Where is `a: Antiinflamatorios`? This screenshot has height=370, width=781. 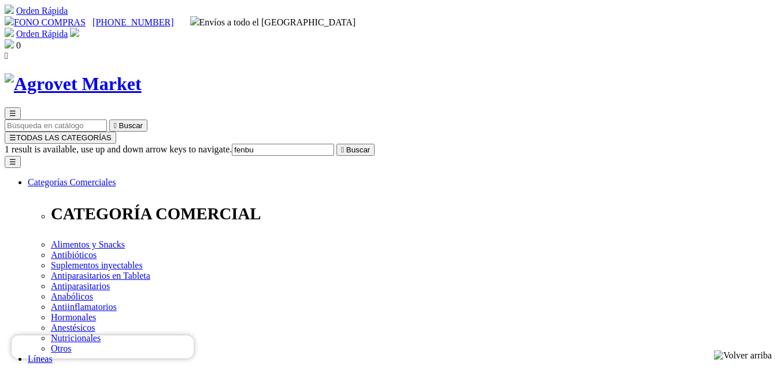 a: Antiinflamatorios is located at coordinates (84, 307).